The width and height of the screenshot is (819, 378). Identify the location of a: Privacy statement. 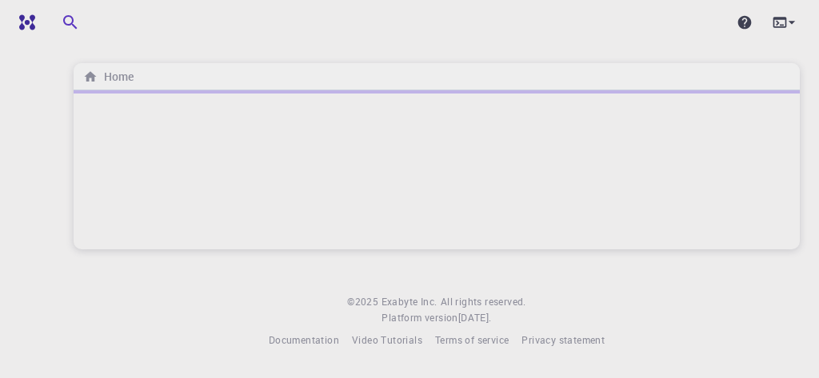
(563, 341).